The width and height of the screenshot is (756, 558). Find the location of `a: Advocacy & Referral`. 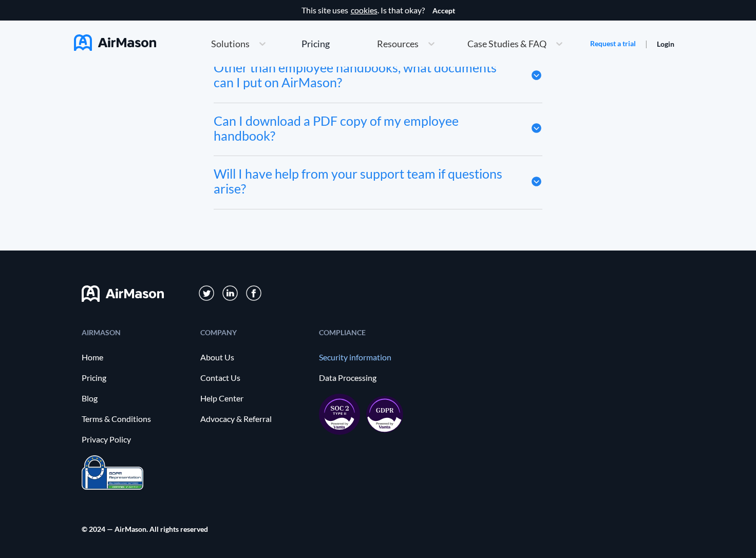

a: Advocacy & Referral is located at coordinates (254, 419).